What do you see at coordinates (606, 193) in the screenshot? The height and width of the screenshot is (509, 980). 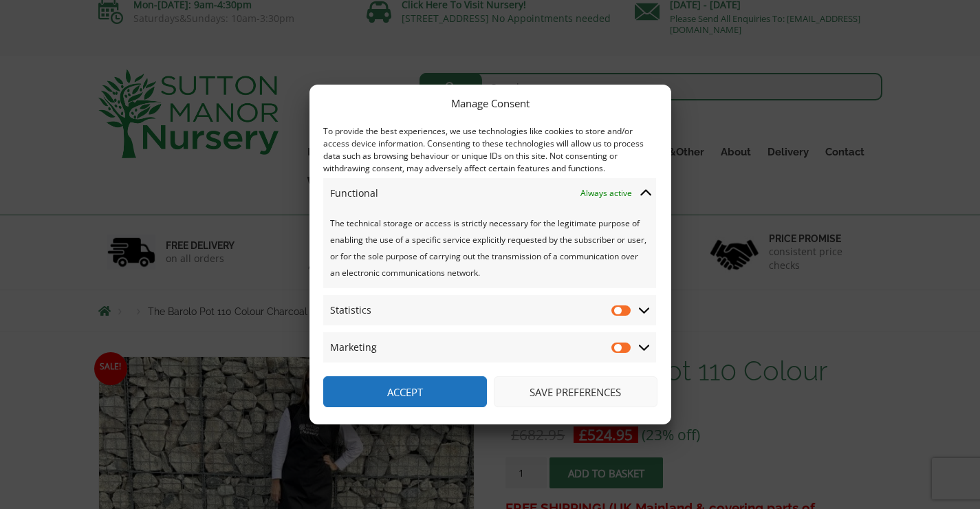 I see `span: Always active` at bounding box center [606, 193].